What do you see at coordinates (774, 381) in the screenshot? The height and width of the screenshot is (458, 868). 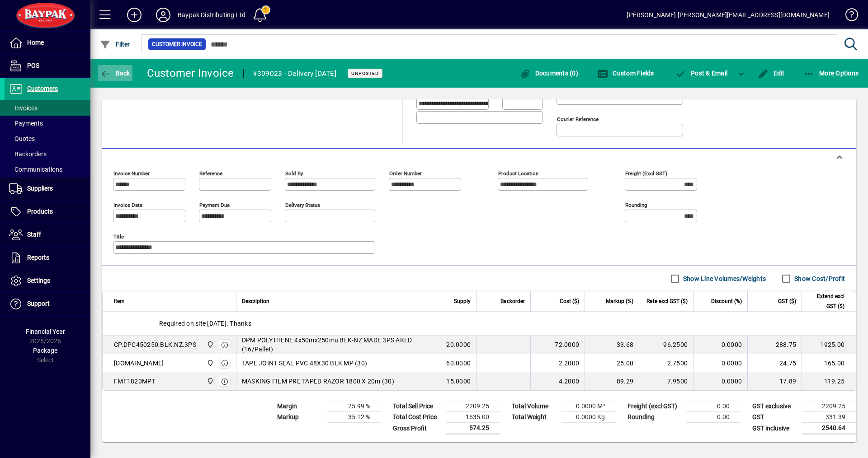 I see `td: 17.89` at bounding box center [774, 381].